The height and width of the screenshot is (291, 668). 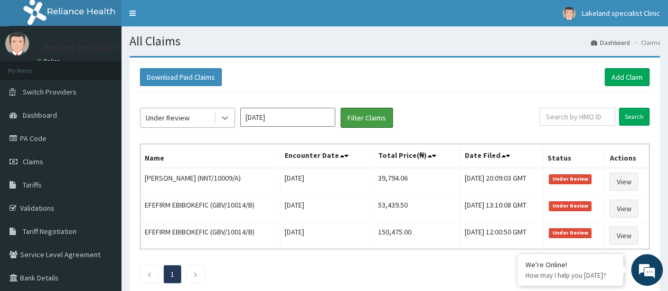 What do you see at coordinates (502, 156) in the screenshot?
I see `th: Date Filed` at bounding box center [502, 156].